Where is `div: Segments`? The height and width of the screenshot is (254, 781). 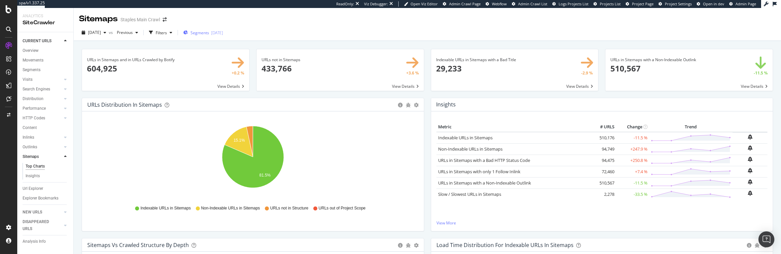 div: Segments is located at coordinates (32, 70).